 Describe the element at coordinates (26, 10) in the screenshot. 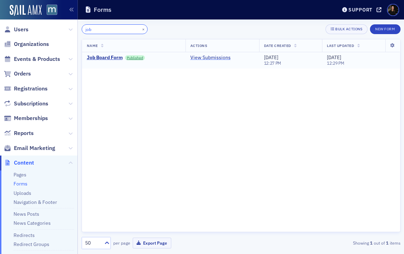

I see `a: SailAMX` at that location.